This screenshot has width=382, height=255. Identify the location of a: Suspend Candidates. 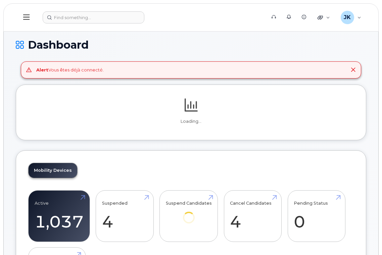
(189, 213).